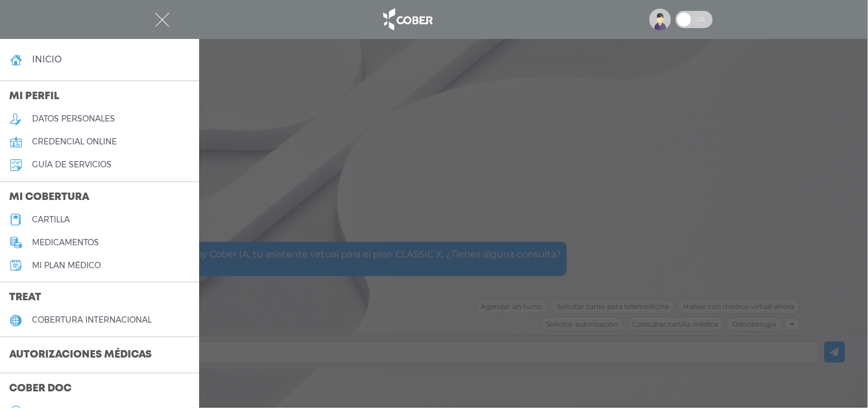 Image resolution: width=868 pixels, height=408 pixels. Describe the element at coordinates (72, 164) in the screenshot. I see `h5: guía de servicios` at that location.